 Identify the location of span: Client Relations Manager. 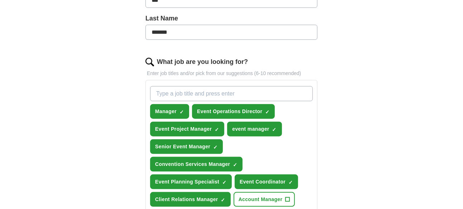
(187, 199).